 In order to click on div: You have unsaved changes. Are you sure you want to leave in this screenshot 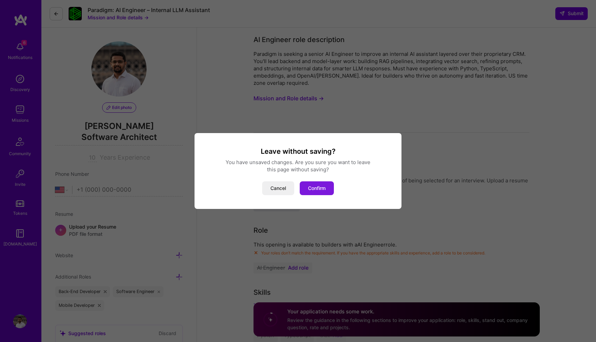, I will do `click(298, 162)`.